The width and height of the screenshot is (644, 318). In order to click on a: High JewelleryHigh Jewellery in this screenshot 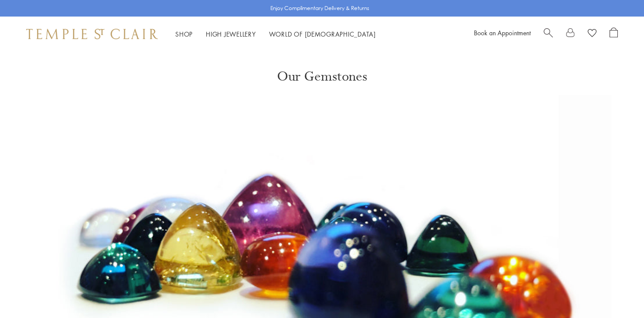, I will do `click(231, 34)`.